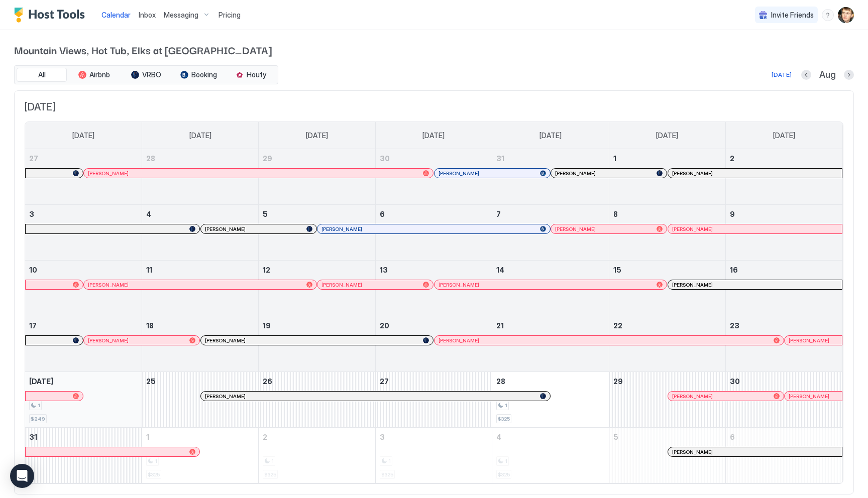  Describe the element at coordinates (317, 288) in the screenshot. I see `td: August 12, 2025` at that location.